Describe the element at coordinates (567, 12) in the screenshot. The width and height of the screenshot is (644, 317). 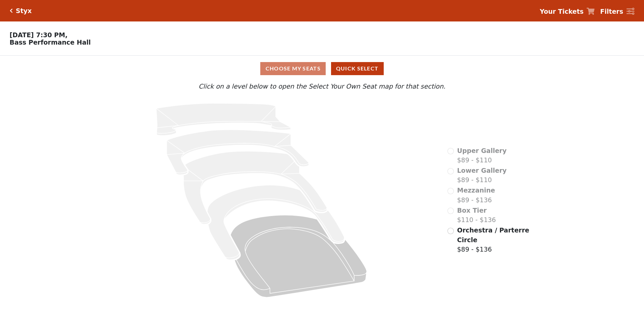
I see `a: Your Tickets` at that location.